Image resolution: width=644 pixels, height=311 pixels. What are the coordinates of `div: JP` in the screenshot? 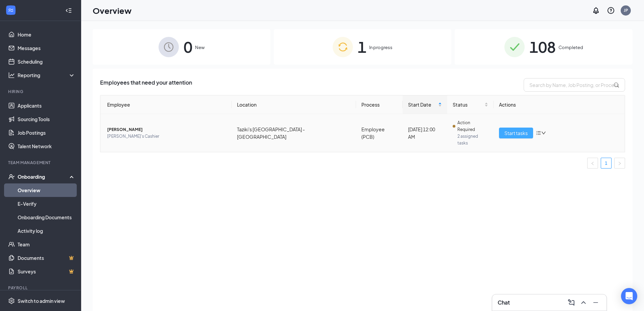 It's located at (626, 10).